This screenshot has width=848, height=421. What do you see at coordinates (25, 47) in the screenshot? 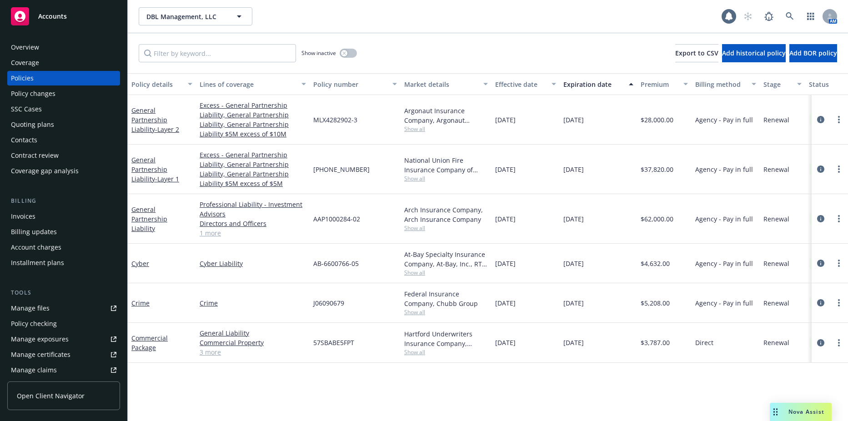
I see `div: Overview` at bounding box center [25, 47].